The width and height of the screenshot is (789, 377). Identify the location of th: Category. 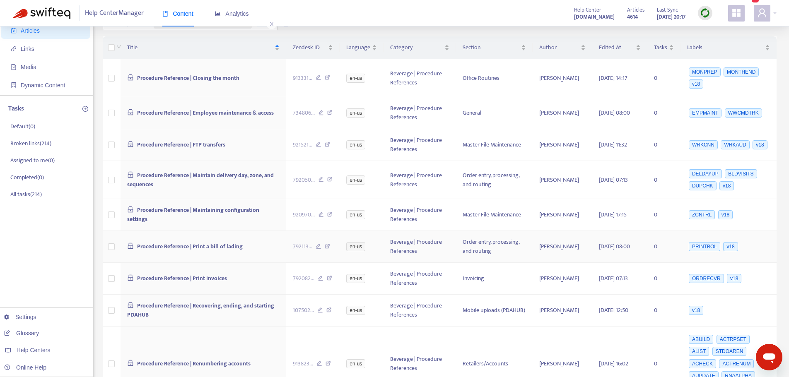
(420, 48).